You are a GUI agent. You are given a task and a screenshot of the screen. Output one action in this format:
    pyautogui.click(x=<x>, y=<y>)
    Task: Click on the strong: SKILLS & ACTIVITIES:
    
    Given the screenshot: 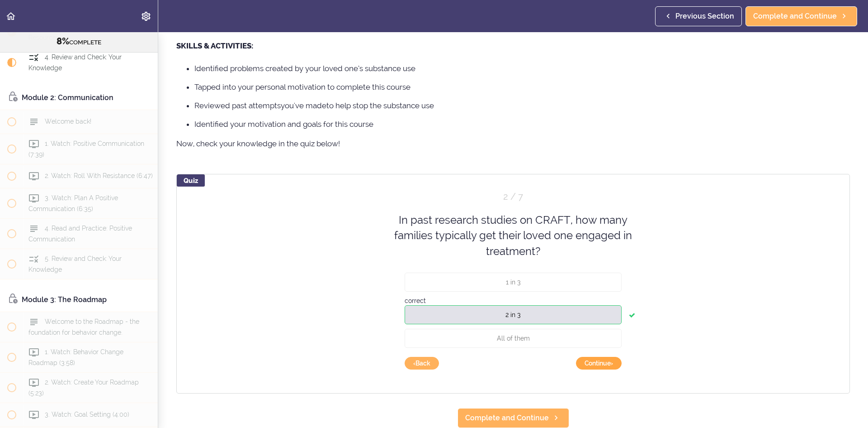 What is the action you would take?
    pyautogui.click(x=215, y=45)
    